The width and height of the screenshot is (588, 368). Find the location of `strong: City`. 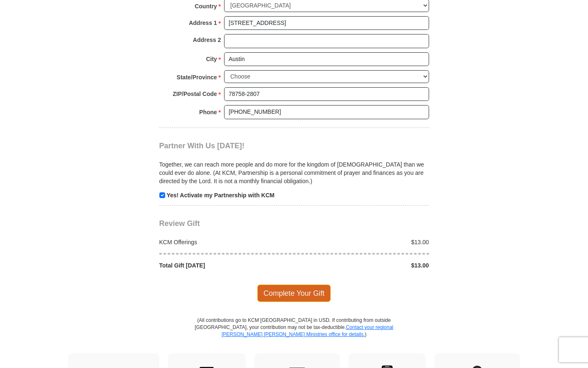

strong: City is located at coordinates (211, 59).